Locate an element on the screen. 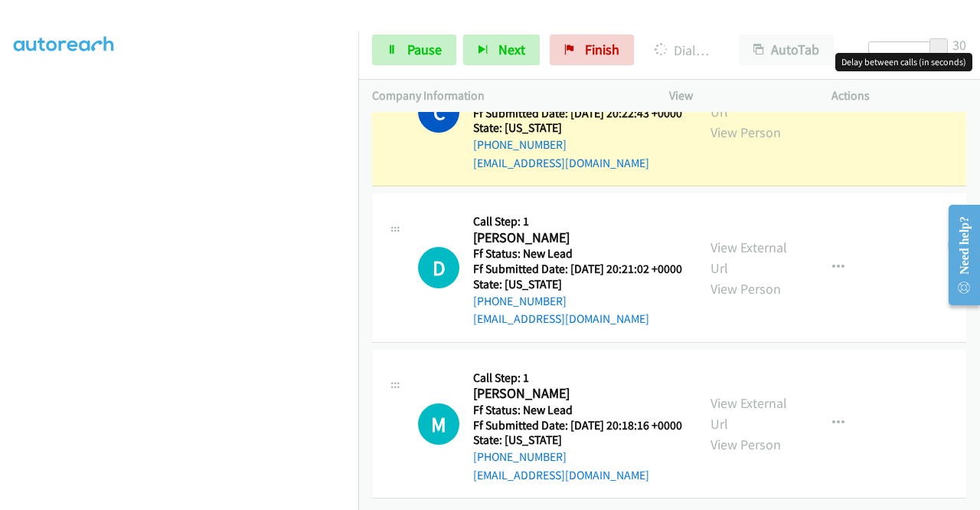 The height and width of the screenshot is (510, 980). div: 30 is located at coordinates (959, 45).